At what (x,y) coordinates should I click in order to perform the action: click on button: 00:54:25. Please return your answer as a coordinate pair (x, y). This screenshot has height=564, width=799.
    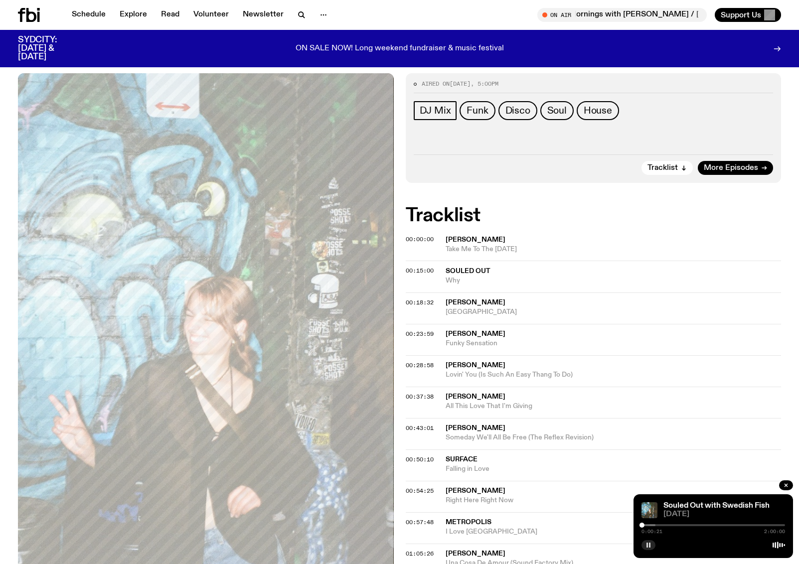
    Looking at the image, I should click on (420, 491).